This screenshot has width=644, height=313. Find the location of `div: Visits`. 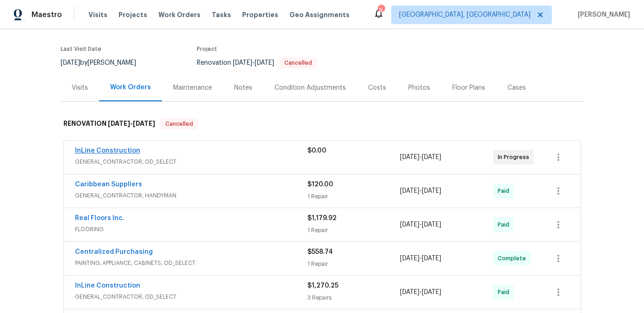

div: Visits is located at coordinates (80, 88).